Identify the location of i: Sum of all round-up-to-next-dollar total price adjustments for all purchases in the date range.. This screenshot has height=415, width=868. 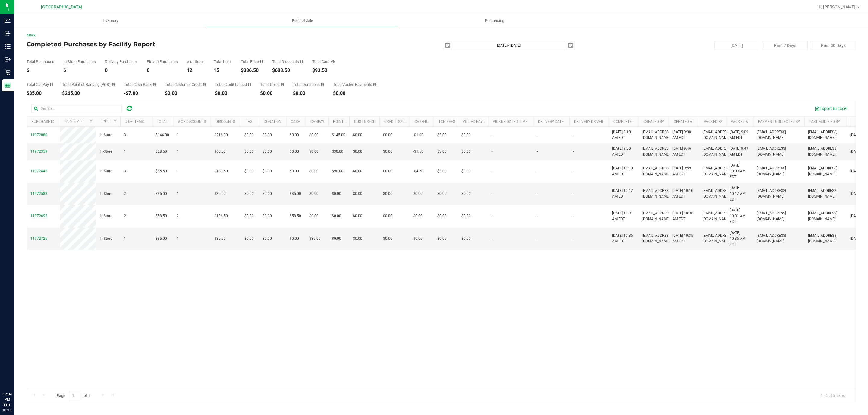
(322, 84).